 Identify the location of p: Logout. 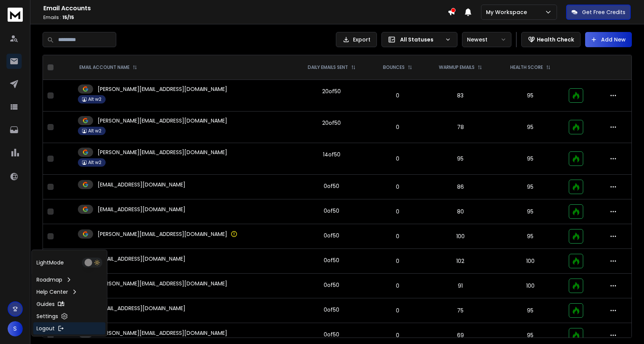
(45, 328).